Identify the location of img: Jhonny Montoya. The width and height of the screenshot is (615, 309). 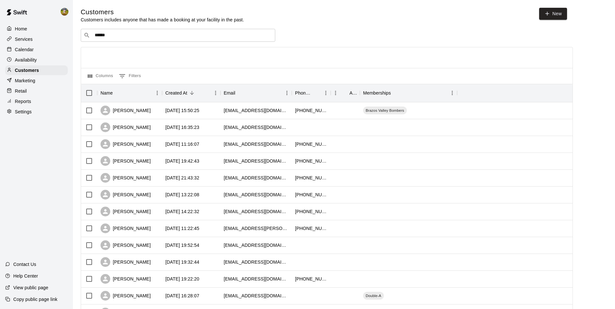
(64, 12).